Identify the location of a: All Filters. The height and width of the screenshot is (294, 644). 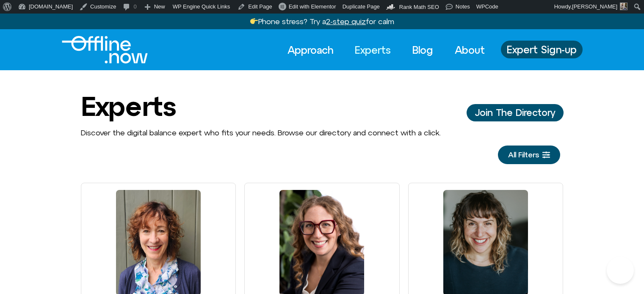
(529, 155).